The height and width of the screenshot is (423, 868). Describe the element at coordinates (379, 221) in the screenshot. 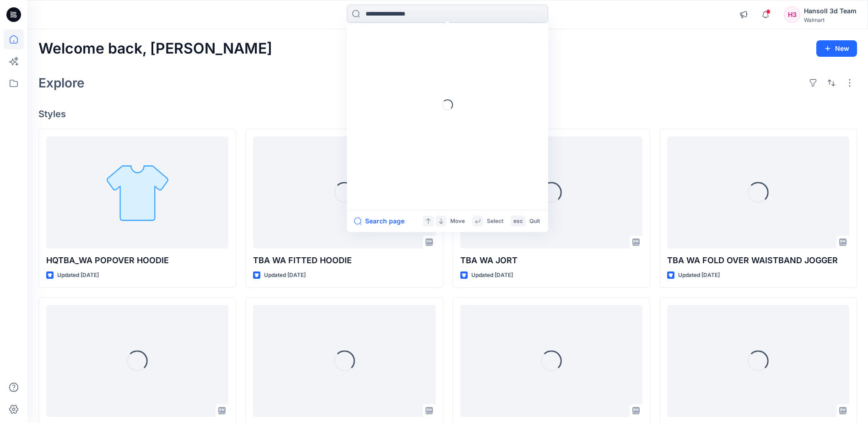

I see `button: Search page` at that location.